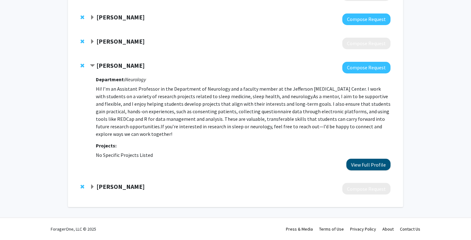 The height and width of the screenshot is (240, 471). I want to click on button: Compose Request to Karin Borgmann-Winter, so click(366, 43).